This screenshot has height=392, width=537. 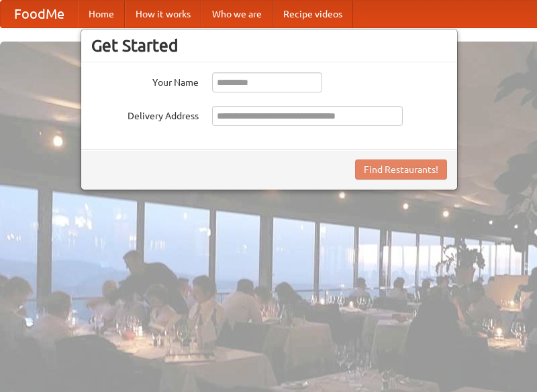 I want to click on a: Home, so click(x=101, y=14).